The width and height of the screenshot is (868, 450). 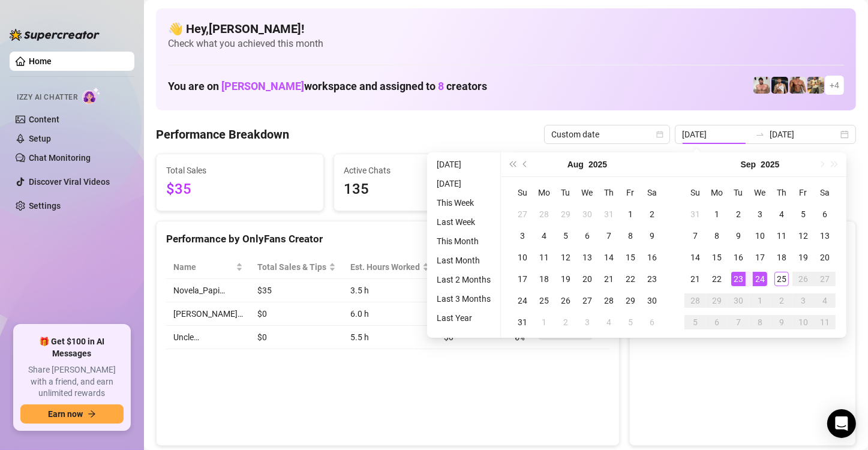 I want to click on span: 8, so click(x=441, y=85).